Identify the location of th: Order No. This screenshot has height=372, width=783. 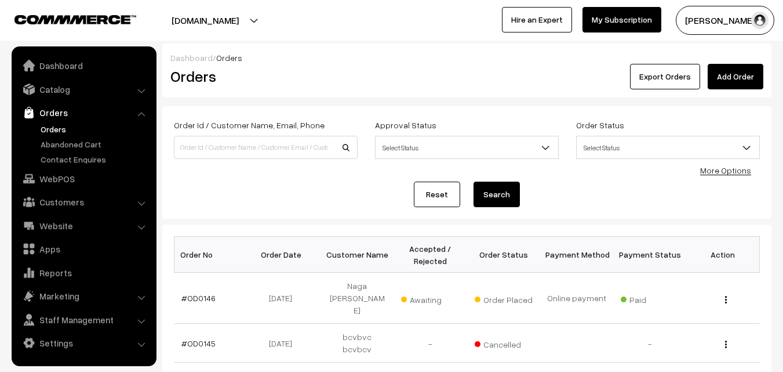
(211, 255).